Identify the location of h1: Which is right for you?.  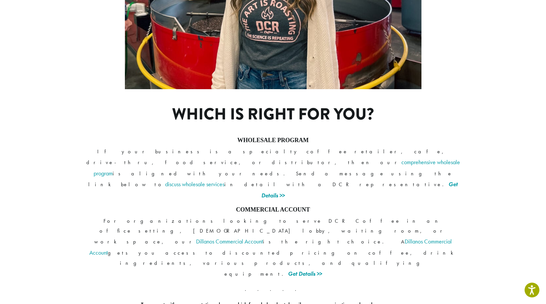
(273, 115).